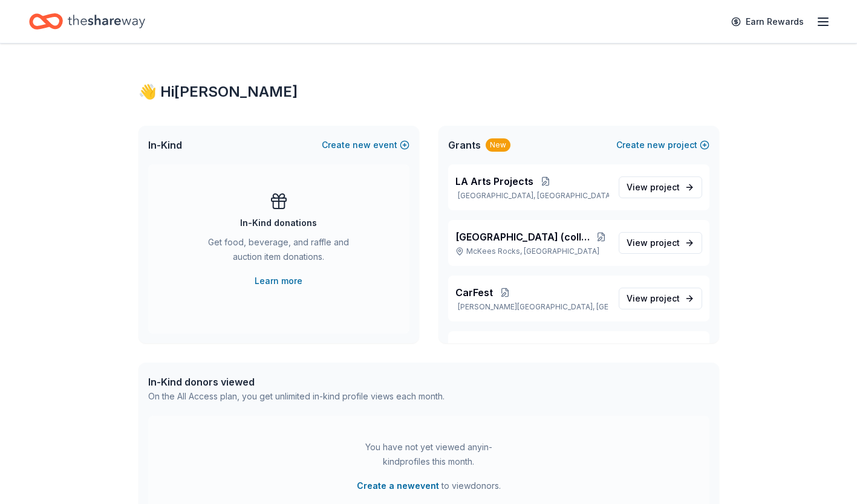  What do you see at coordinates (278, 223) in the screenshot?
I see `div: In-Kind donations` at bounding box center [278, 223].